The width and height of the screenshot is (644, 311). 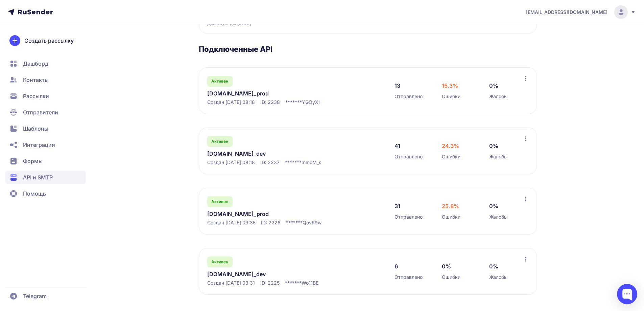 I want to click on span: Контакты, so click(x=36, y=80).